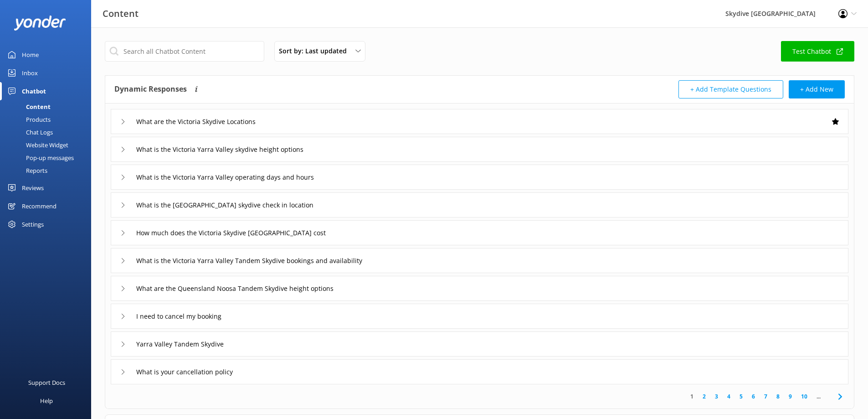 Image resolution: width=868 pixels, height=419 pixels. Describe the element at coordinates (48, 106) in the screenshot. I see `a: Content` at that location.